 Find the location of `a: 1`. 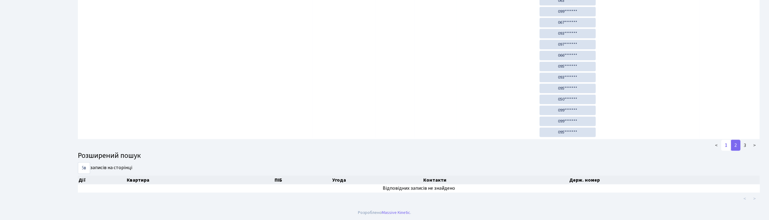

a: 1 is located at coordinates (726, 146).